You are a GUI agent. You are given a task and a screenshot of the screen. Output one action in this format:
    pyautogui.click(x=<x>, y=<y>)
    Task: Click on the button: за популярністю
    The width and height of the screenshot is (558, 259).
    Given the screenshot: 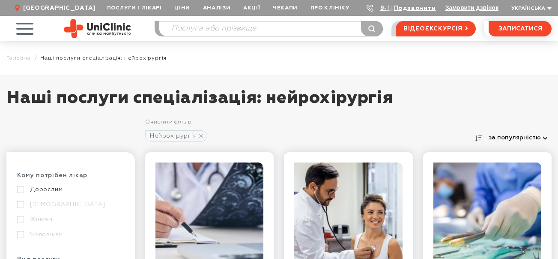 What is the action you would take?
    pyautogui.click(x=518, y=138)
    